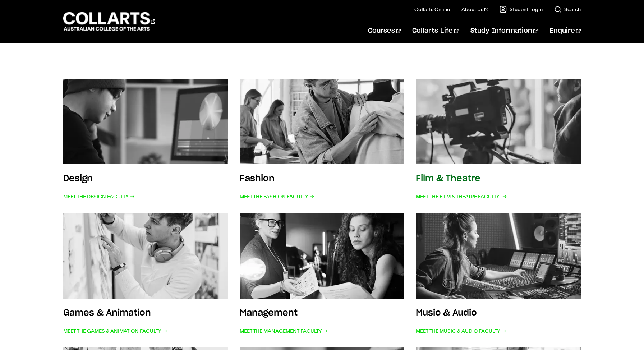 Image resolution: width=644 pixels, height=350 pixels. What do you see at coordinates (107, 313) in the screenshot?
I see `h3: Games & Animation` at bounding box center [107, 313].